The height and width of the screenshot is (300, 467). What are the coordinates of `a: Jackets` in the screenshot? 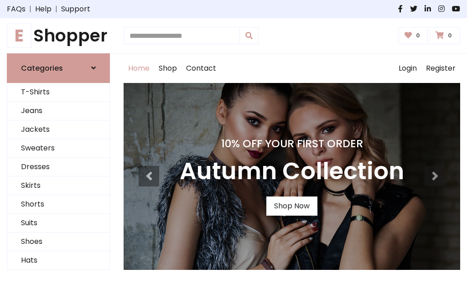 It's located at (58, 129).